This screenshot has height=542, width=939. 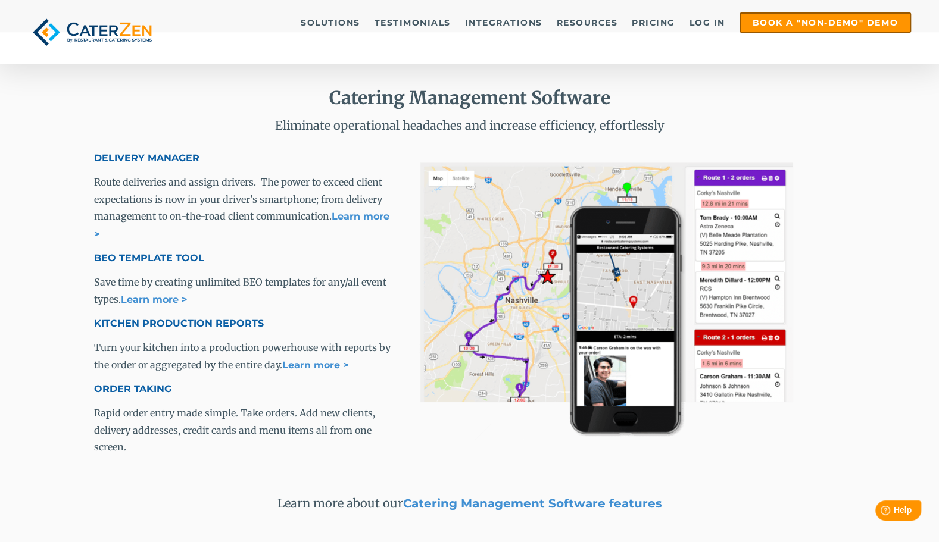 I want to click on a: Integrations, so click(x=503, y=23).